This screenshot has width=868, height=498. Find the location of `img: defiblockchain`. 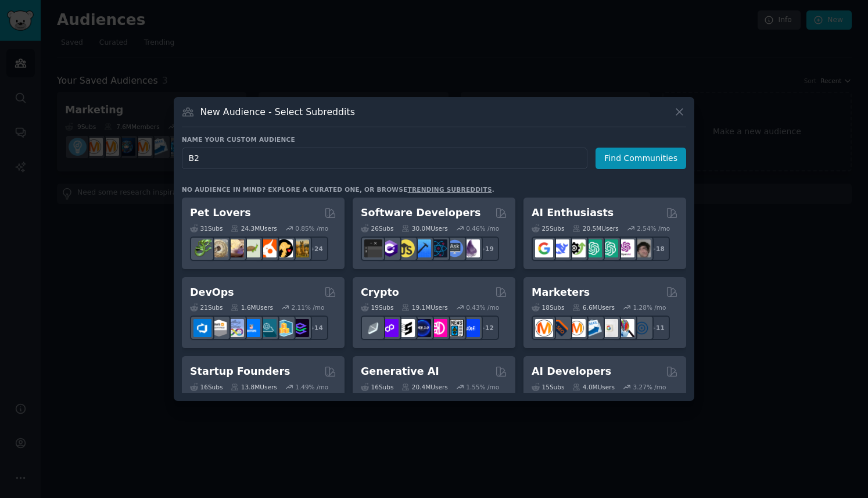

img: defiblockchain is located at coordinates (438, 328).